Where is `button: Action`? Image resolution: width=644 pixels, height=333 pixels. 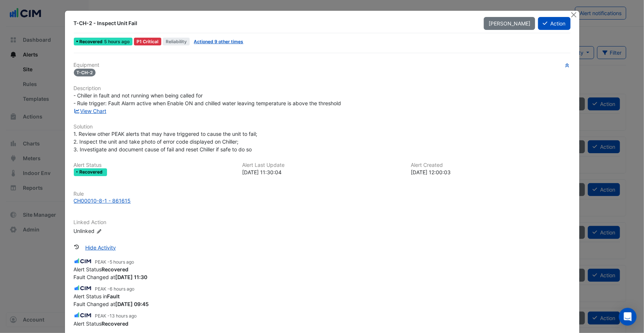 button: Action is located at coordinates (554, 23).